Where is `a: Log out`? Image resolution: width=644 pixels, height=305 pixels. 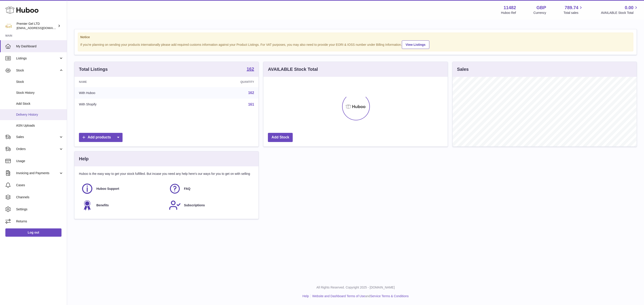 a: Log out is located at coordinates (33, 233).